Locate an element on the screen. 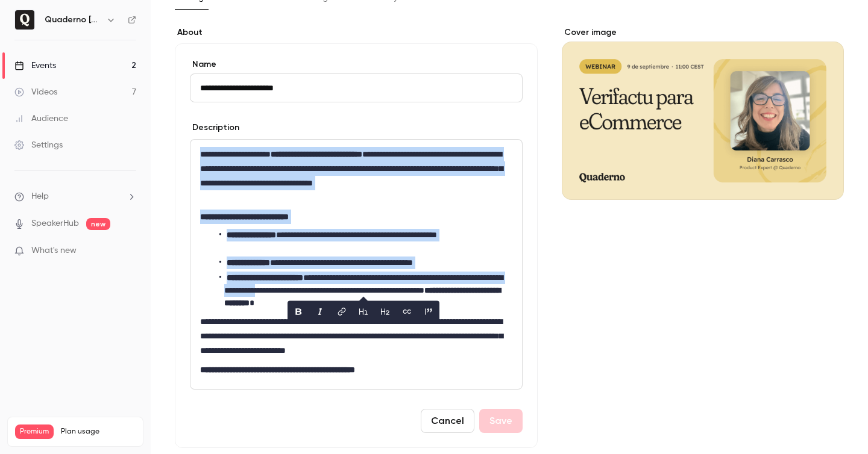 The height and width of the screenshot is (454, 868). button: link is located at coordinates (341, 312).